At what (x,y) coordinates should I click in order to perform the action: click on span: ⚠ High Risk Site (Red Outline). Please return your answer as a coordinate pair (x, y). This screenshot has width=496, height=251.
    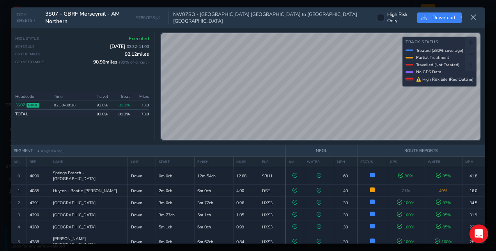
    Looking at the image, I should click on (444, 79).